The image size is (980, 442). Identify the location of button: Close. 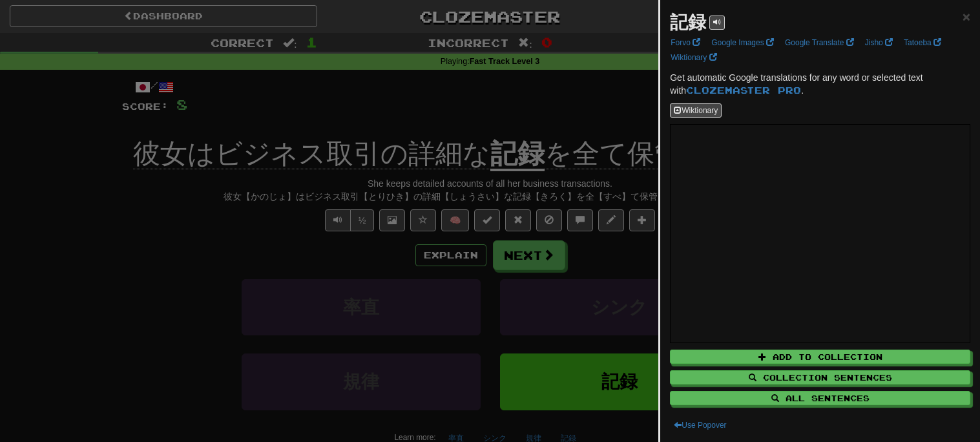
(966, 16).